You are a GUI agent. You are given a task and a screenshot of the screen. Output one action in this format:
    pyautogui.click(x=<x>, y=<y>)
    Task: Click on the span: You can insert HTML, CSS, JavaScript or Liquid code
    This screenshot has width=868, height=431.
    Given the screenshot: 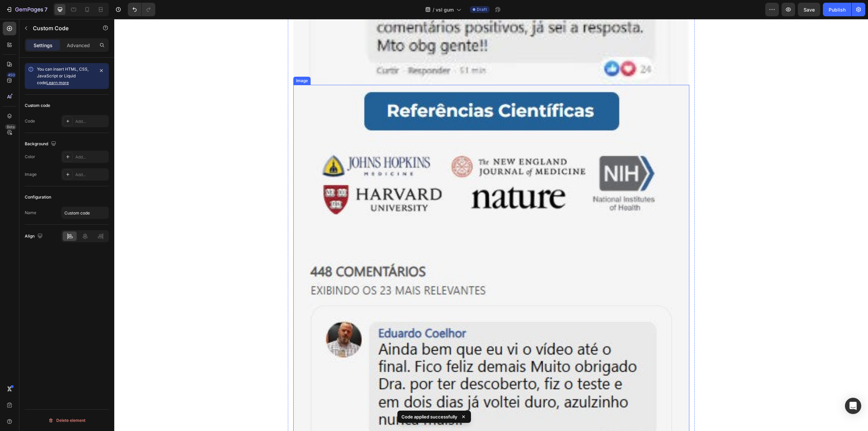 What is the action you would take?
    pyautogui.click(x=62, y=76)
    